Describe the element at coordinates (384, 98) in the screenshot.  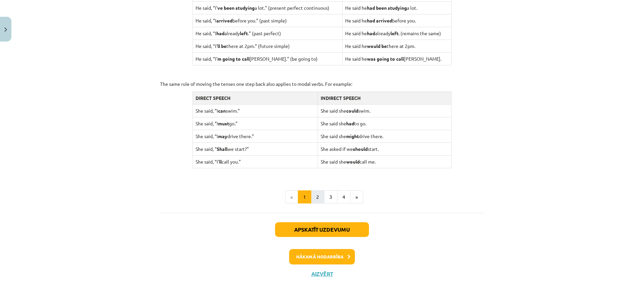
I see `td: INDIRECT SPEECH` at that location.